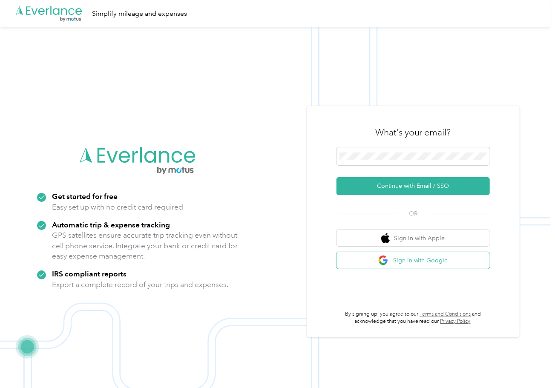  Describe the element at coordinates (383, 260) in the screenshot. I see `img: google logo` at that location.